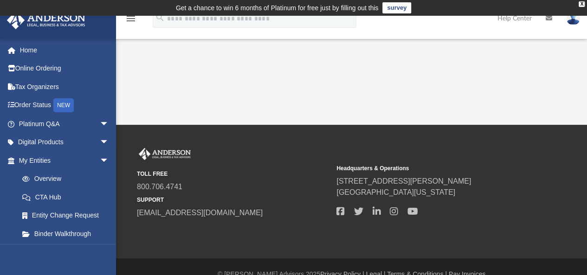  What do you see at coordinates (68, 179) in the screenshot?
I see `a: Overview` at bounding box center [68, 179].